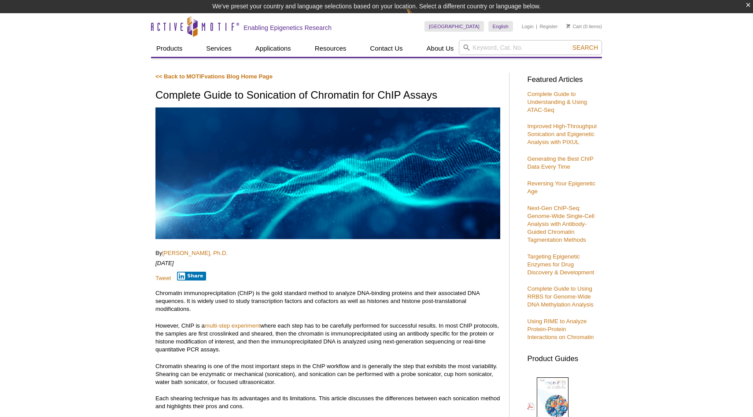 The height and width of the screenshot is (417, 753). Describe the element at coordinates (530, 48) in the screenshot. I see `input: Keyword, Cat. No.` at that location.